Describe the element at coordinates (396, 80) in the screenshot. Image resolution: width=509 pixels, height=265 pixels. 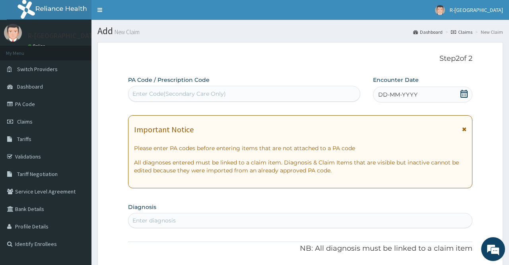
I see `label: Encounter Date` at that location.